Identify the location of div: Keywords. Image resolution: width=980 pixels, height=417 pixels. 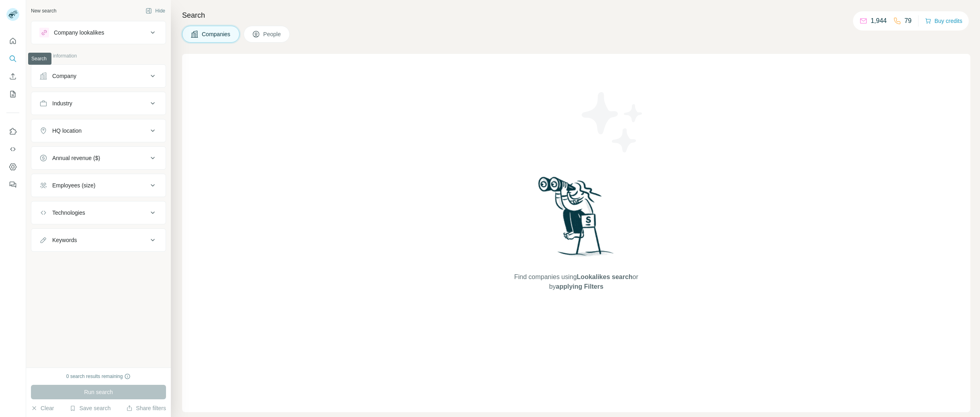
(65, 240).